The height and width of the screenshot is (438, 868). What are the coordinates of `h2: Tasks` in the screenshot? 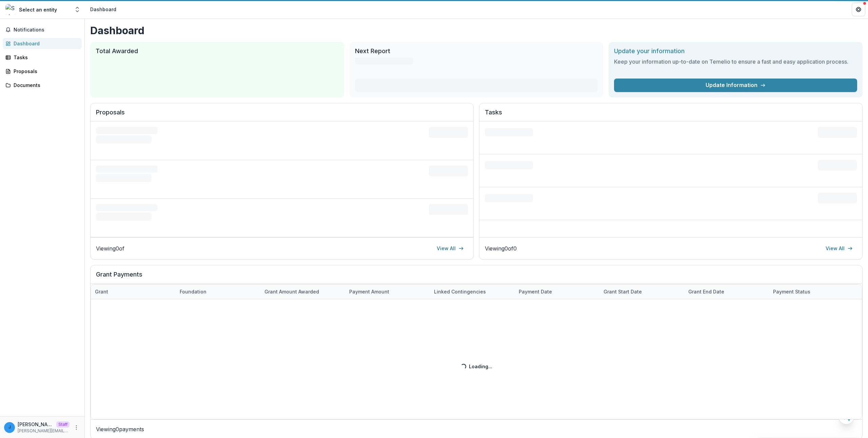 It's located at (671, 115).